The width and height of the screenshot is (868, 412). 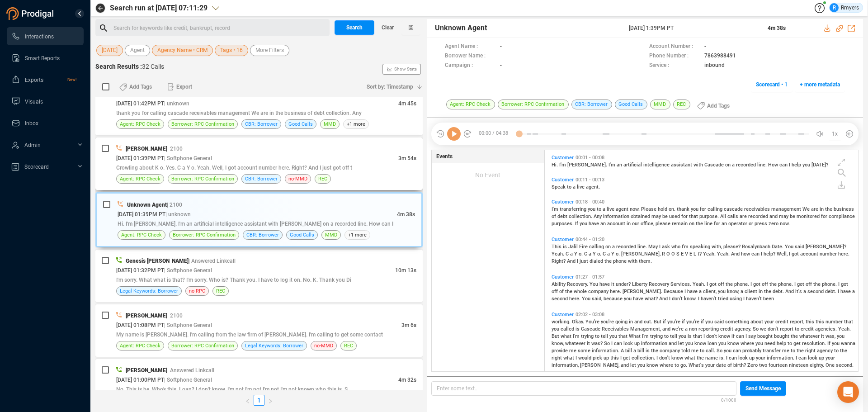 I want to click on span: Borrower: RPC Confirmation, so click(x=203, y=179).